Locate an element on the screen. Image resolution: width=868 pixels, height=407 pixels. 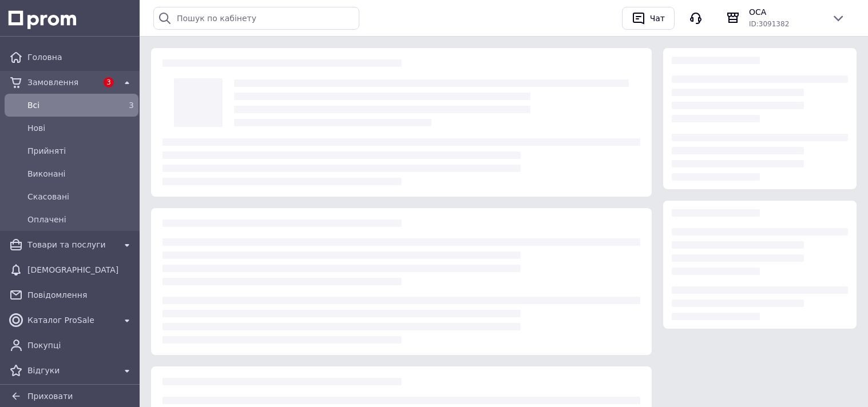
input: Пошук по кабінету is located at coordinates (256, 18).